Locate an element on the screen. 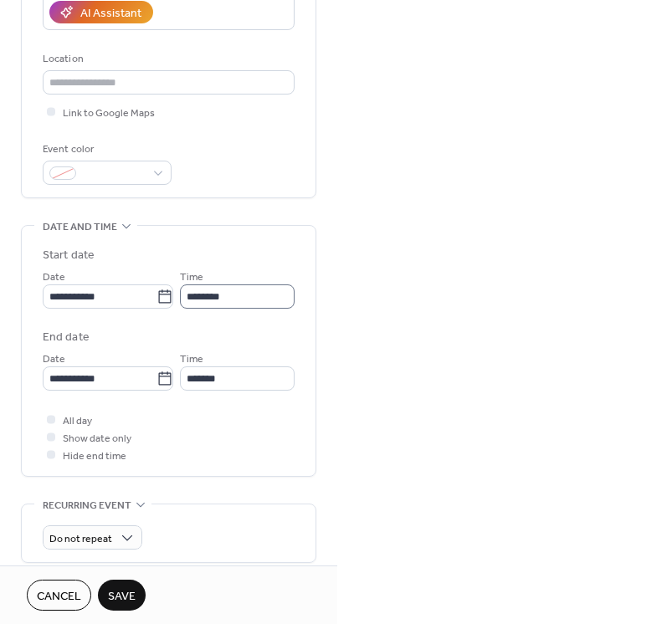  div: End date is located at coordinates (66, 337).